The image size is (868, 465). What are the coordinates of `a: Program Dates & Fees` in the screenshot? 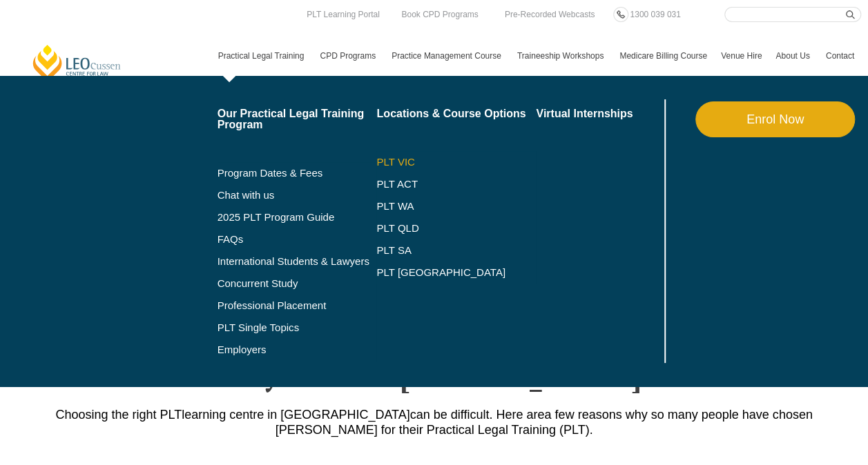 It's located at (297, 173).